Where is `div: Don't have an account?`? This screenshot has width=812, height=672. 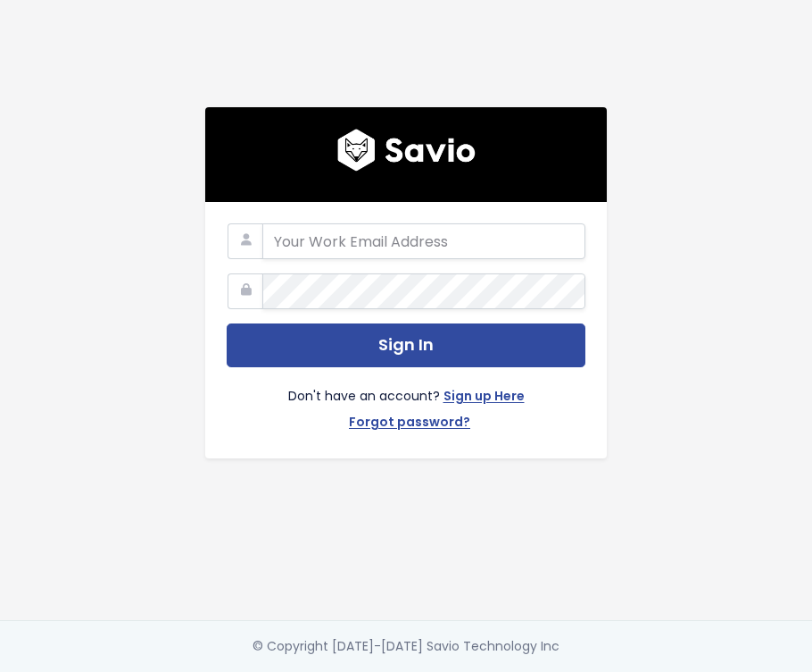 div: Don't have an account? is located at coordinates (406, 402).